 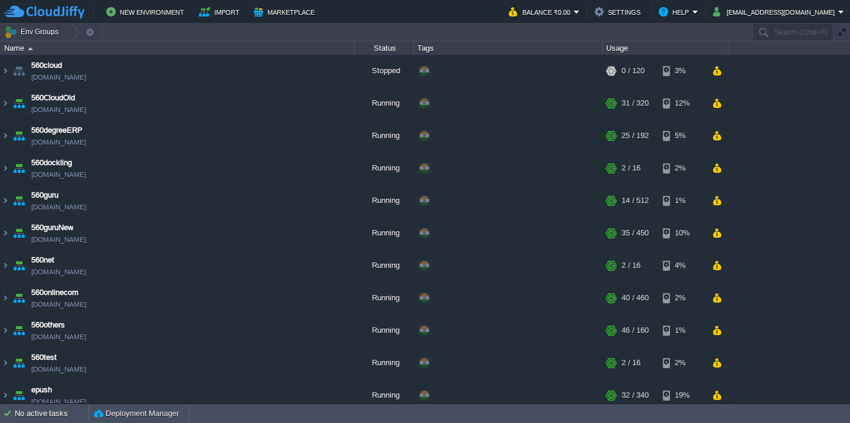 I want to click on button: Settings, so click(x=619, y=12).